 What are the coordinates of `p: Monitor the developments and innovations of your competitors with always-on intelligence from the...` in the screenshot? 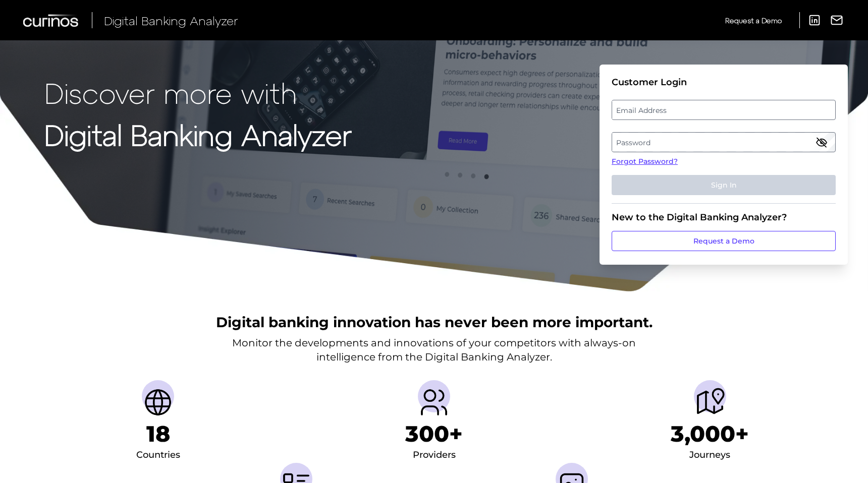 It's located at (434, 350).